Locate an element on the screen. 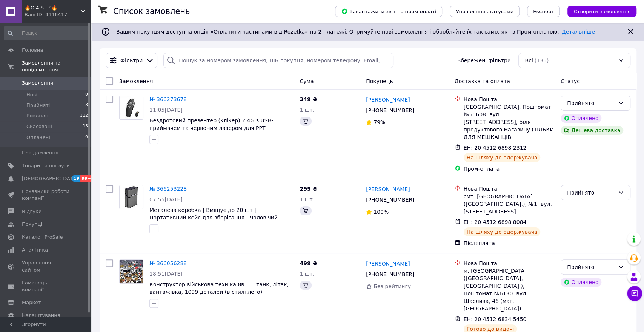 Image resolution: width=644 pixels, height=332 pixels. span: (135) is located at coordinates (542, 61).